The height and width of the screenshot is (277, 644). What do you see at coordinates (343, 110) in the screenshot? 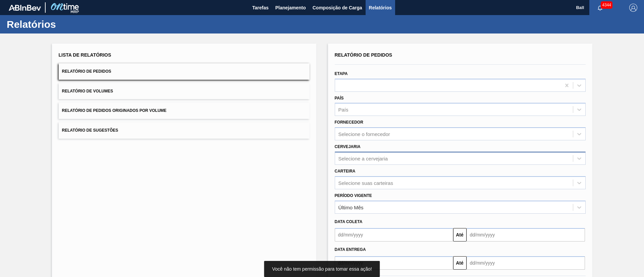
I see `div: País` at bounding box center [343, 110].